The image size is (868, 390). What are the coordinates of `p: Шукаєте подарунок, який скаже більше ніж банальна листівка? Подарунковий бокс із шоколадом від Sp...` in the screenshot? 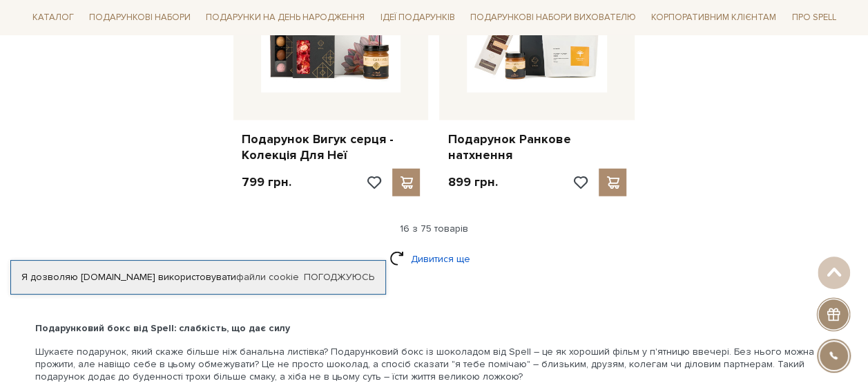 It's located at (434, 364).